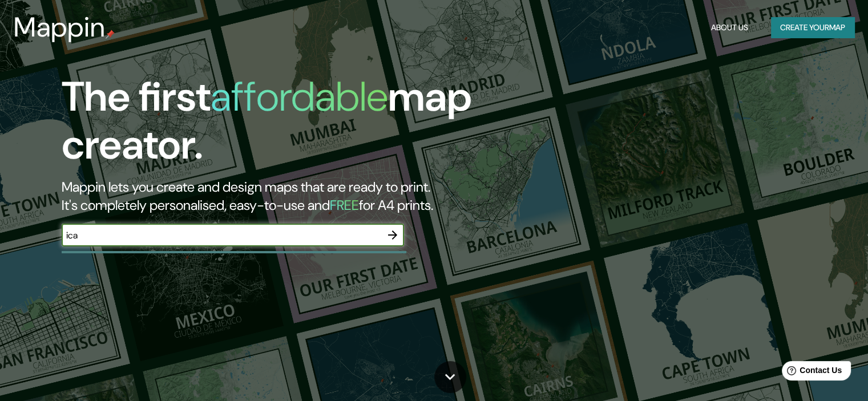 The image size is (868, 401). Describe the element at coordinates (54, 14) in the screenshot. I see `span: Contact Us` at that location.